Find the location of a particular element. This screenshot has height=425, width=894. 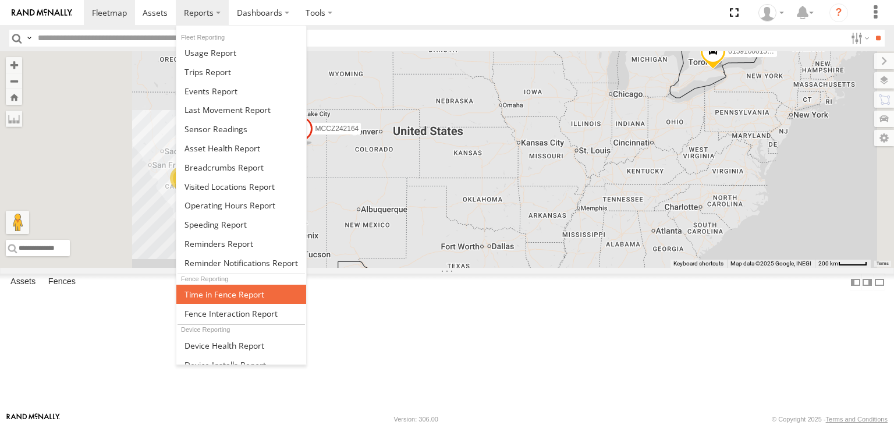

a: Reminders Report is located at coordinates (241, 243).